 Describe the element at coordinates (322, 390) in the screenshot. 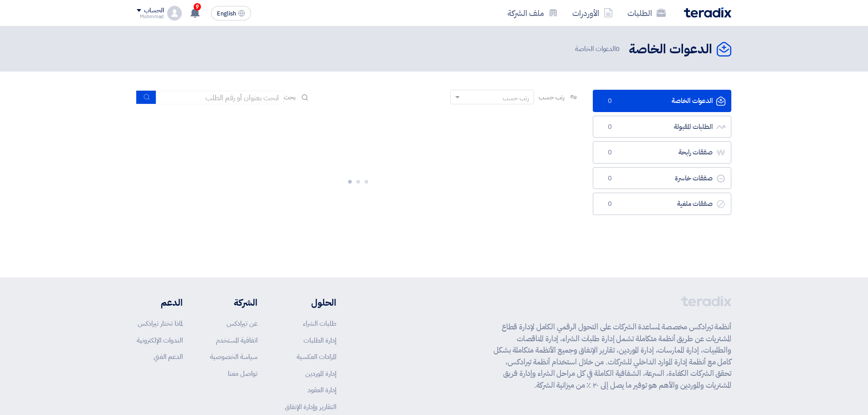

I see `a: إدارة العقود` at that location.